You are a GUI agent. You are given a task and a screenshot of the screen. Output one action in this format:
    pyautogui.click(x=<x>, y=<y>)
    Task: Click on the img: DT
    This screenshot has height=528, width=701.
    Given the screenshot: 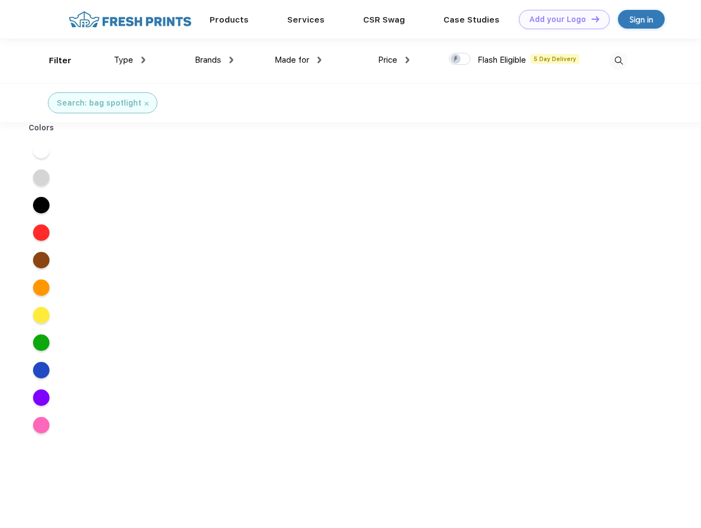 What is the action you would take?
    pyautogui.click(x=595, y=19)
    